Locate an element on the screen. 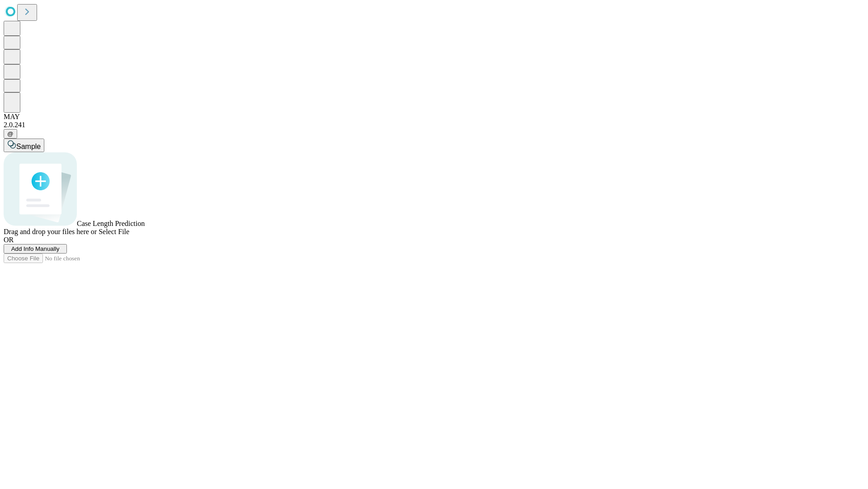  div: MAY is located at coordinates (434, 117).